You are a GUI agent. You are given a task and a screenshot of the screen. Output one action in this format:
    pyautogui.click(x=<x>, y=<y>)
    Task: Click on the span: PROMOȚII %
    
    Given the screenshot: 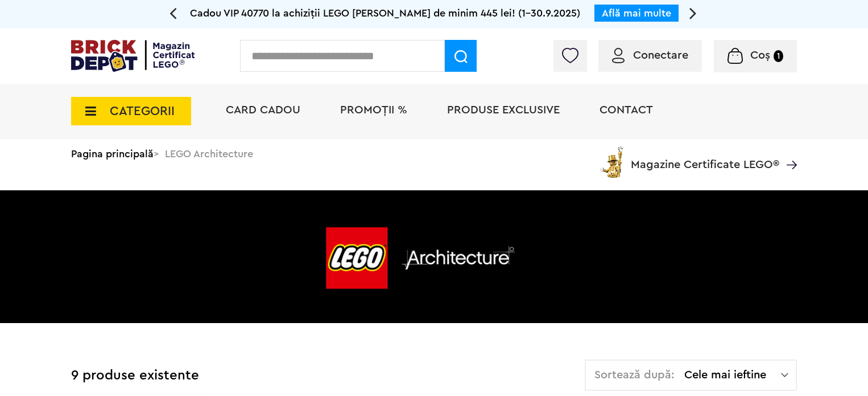 What is the action you would take?
    pyautogui.click(x=374, y=110)
    